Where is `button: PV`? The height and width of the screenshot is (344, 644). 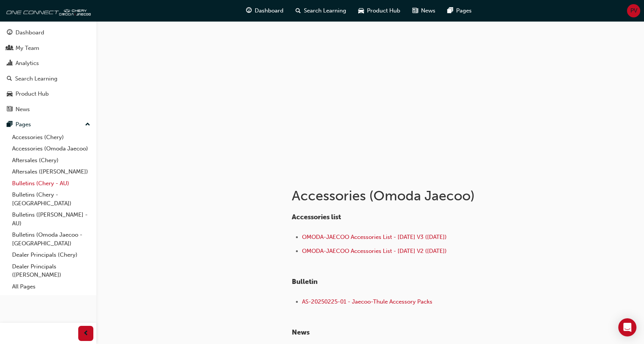
button: PV is located at coordinates (633, 10).